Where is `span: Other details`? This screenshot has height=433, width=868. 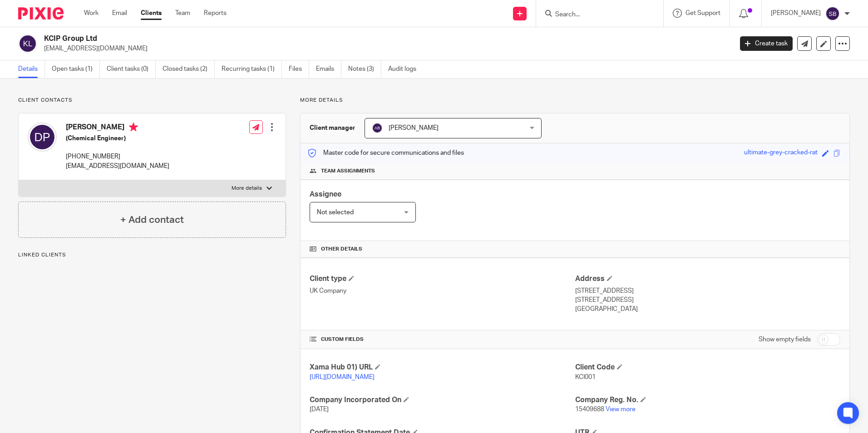 span: Other details is located at coordinates (341, 249).